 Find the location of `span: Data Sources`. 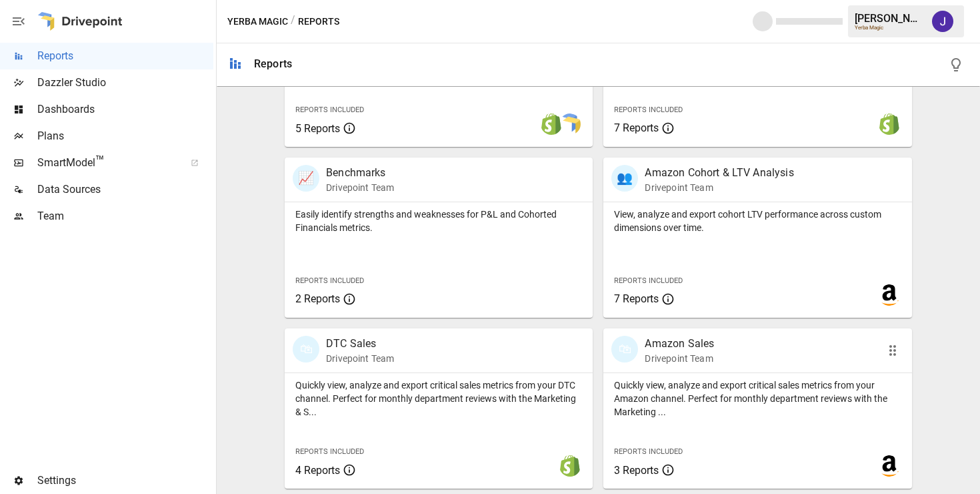

span: Data Sources is located at coordinates (125, 189).